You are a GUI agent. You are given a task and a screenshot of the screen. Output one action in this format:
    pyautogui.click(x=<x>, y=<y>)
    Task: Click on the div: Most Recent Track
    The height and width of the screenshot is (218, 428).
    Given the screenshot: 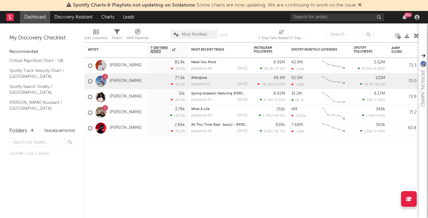 What is the action you would take?
    pyautogui.click(x=215, y=50)
    